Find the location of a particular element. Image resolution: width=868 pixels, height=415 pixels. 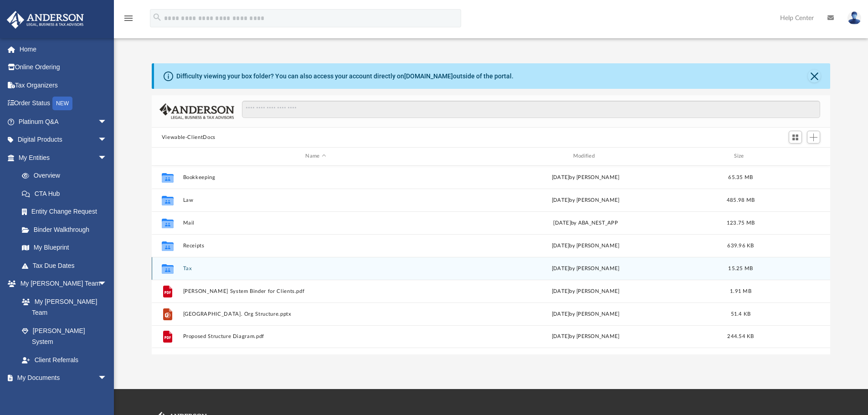

span: 244.54 KB is located at coordinates (740, 336).